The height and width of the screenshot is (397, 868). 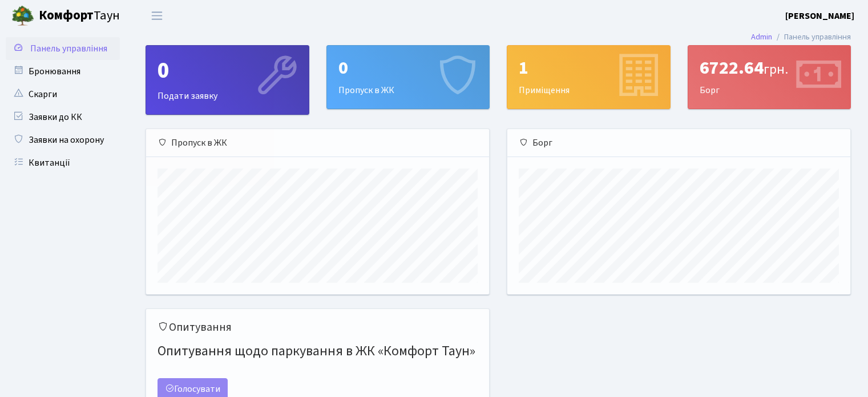 What do you see at coordinates (775, 69) in the screenshot?
I see `span: грн.` at bounding box center [775, 69].